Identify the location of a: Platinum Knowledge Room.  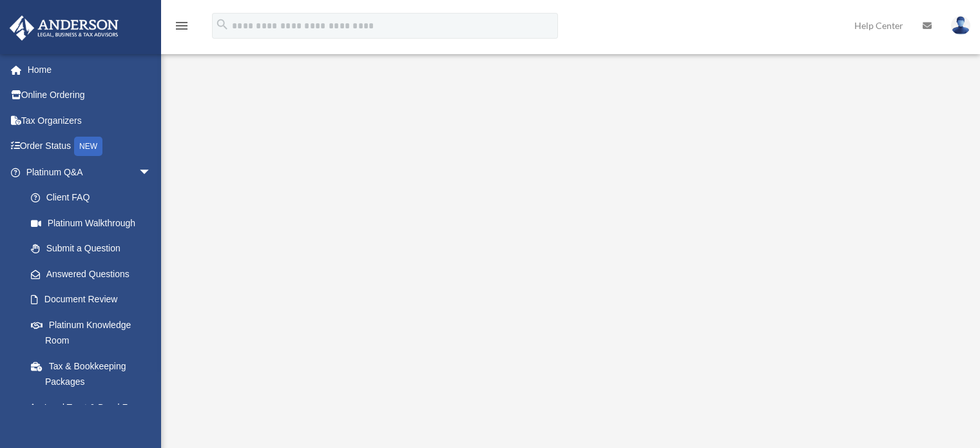
(94, 333).